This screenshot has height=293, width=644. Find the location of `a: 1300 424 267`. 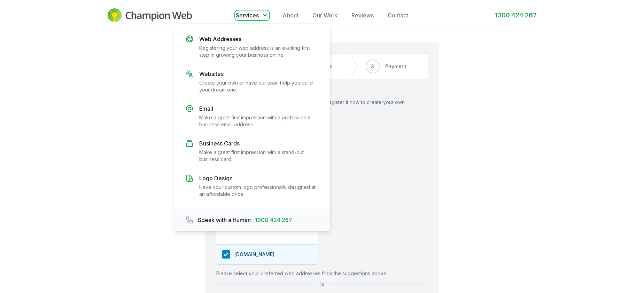

a: 1300 424 267 is located at coordinates (516, 15).